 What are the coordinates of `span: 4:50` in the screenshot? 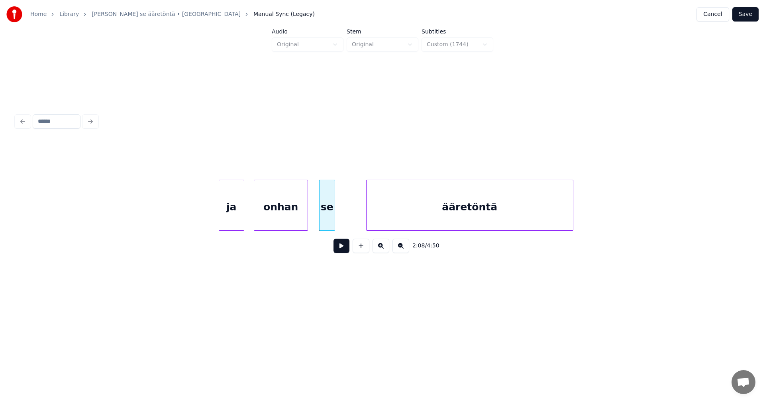 It's located at (433, 246).